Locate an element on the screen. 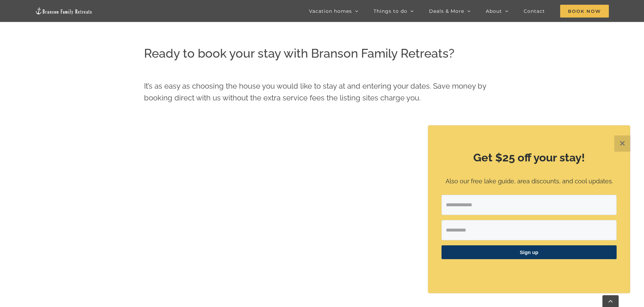 The width and height of the screenshot is (644, 307). p: It’s as easy as choosing the house you would like to stay at and entering your dates. Save money ... is located at coordinates (322, 92).